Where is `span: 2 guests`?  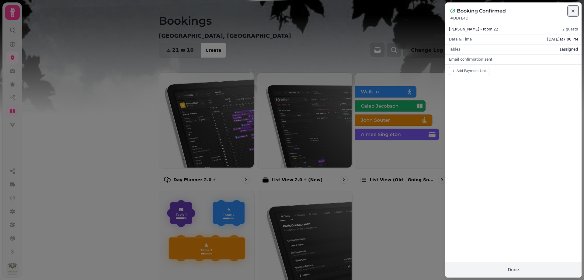
span: 2 guests is located at coordinates (570, 29).